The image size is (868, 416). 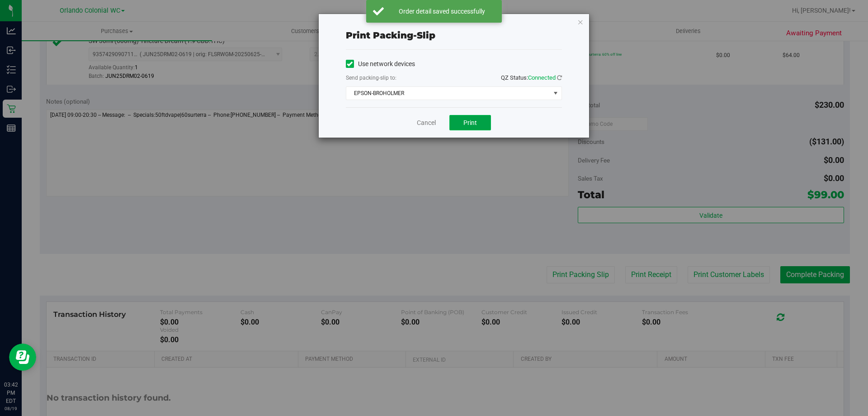 I want to click on button: Print, so click(x=470, y=122).